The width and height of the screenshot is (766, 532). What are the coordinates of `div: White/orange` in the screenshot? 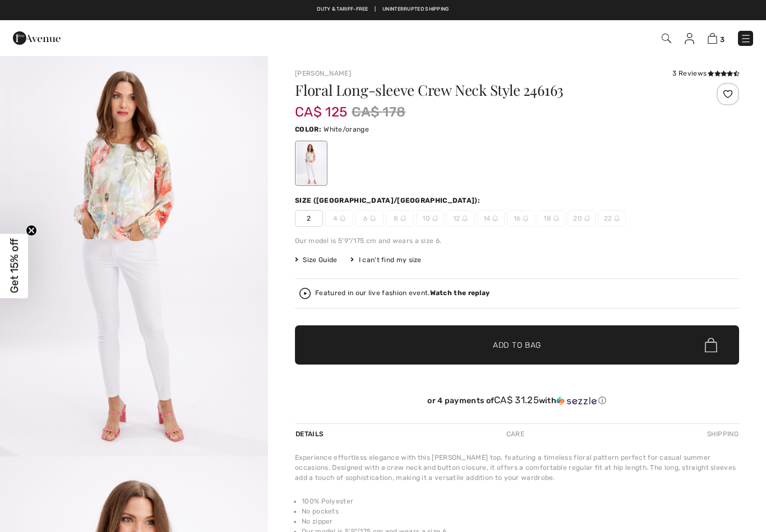 It's located at (311, 163).